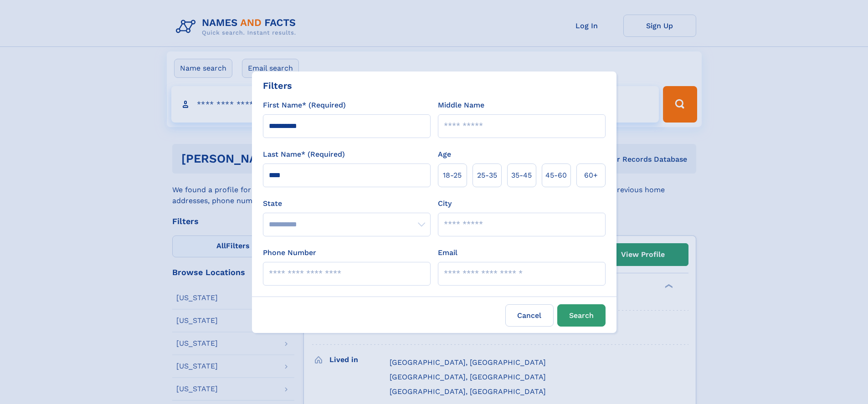  I want to click on label: Cancel, so click(530, 315).